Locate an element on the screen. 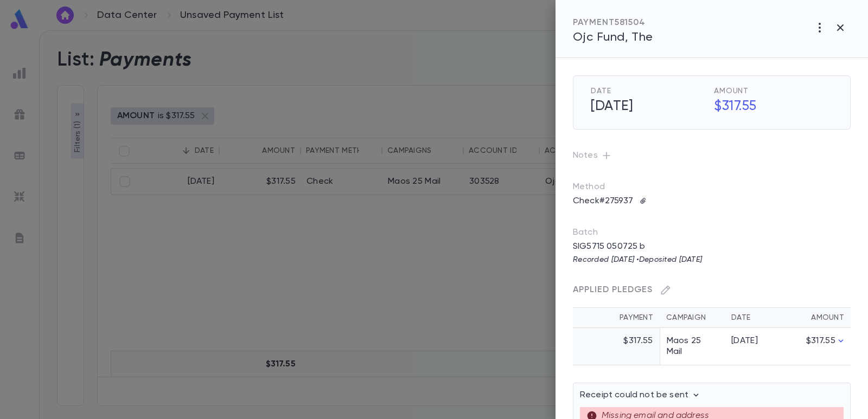 The width and height of the screenshot is (868, 419). p: Notes is located at coordinates (712, 155).